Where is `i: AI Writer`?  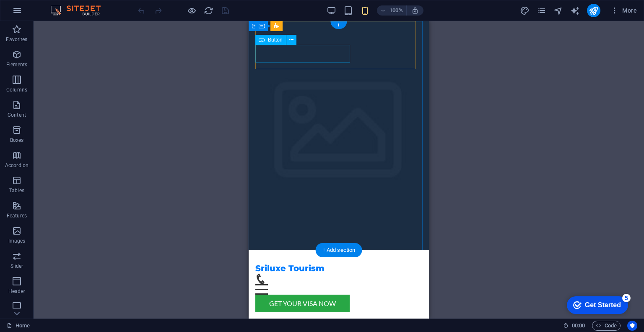
i: AI Writer is located at coordinates (575, 11).